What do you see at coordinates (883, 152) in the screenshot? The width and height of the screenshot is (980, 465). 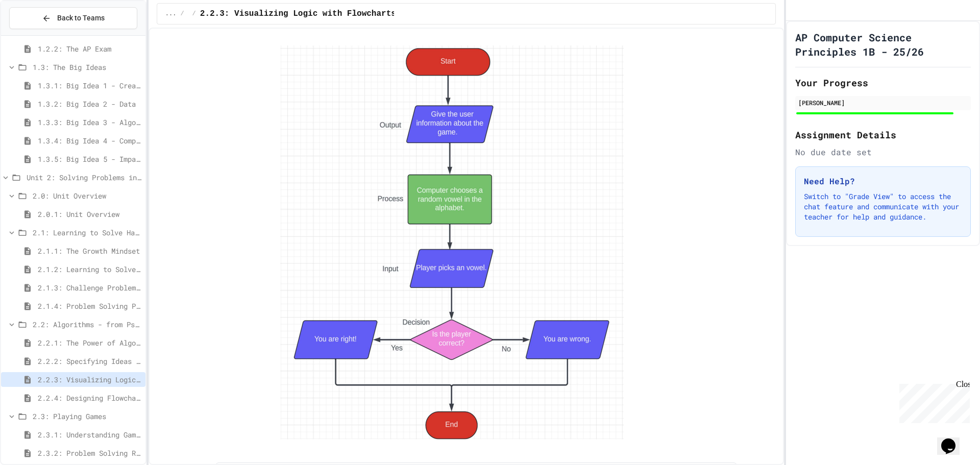 I see `div: No due date set` at bounding box center [883, 152].